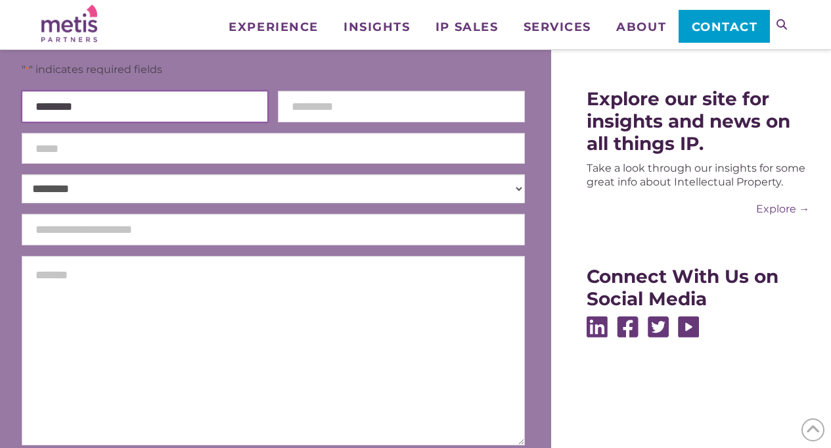  Describe the element at coordinates (659, 327) in the screenshot. I see `img: Twitter` at that location.